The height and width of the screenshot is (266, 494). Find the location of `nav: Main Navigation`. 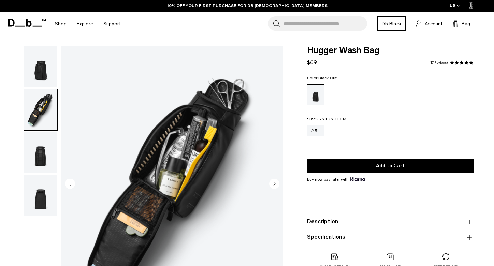

nav: Main Navigation is located at coordinates (88, 24).